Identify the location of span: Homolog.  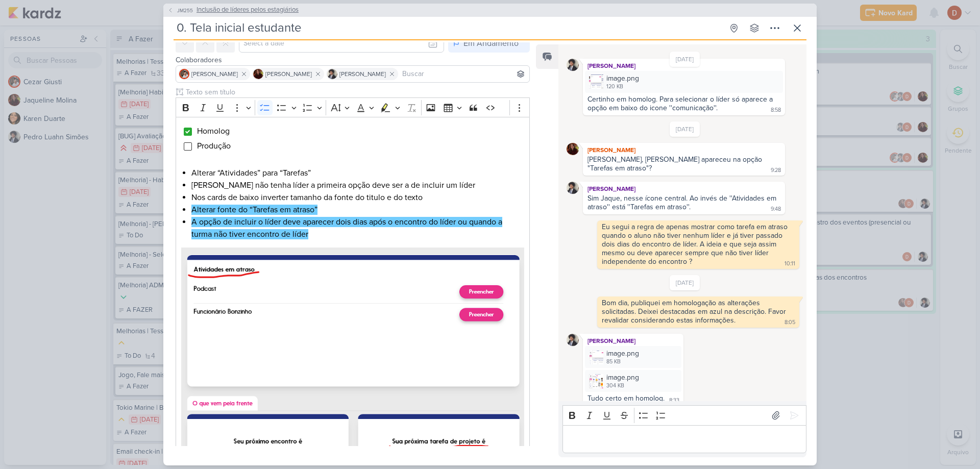
(213, 131).